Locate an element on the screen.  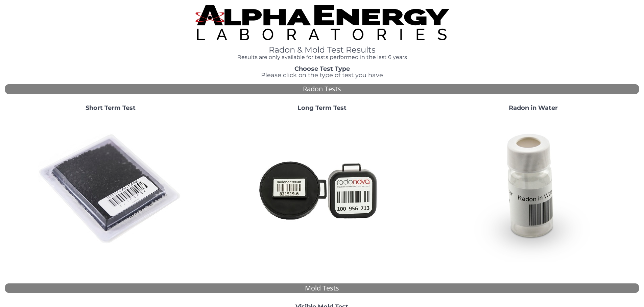
img: Radtrak2vsRadtrak3.jpg is located at coordinates (322, 190).